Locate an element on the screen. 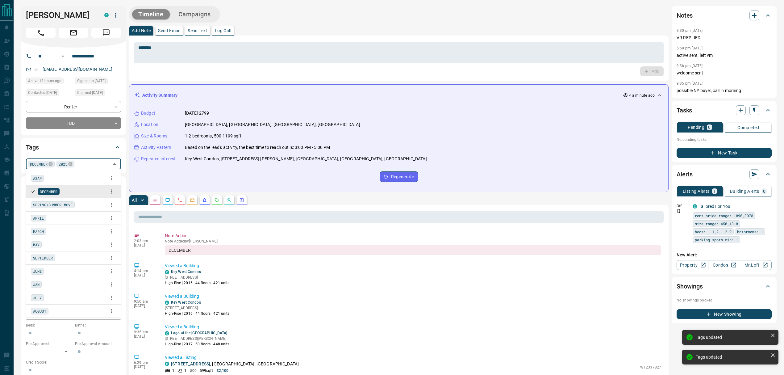 Image resolution: width=784 pixels, height=375 pixels. button: Timeline is located at coordinates (151, 14).